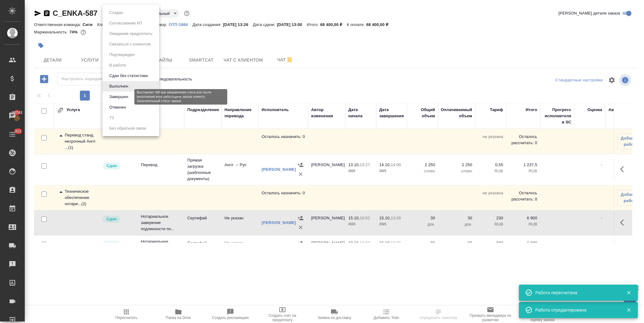  Describe the element at coordinates (131, 34) in the screenshot. I see `button: Ожидание предоплаты` at that location.